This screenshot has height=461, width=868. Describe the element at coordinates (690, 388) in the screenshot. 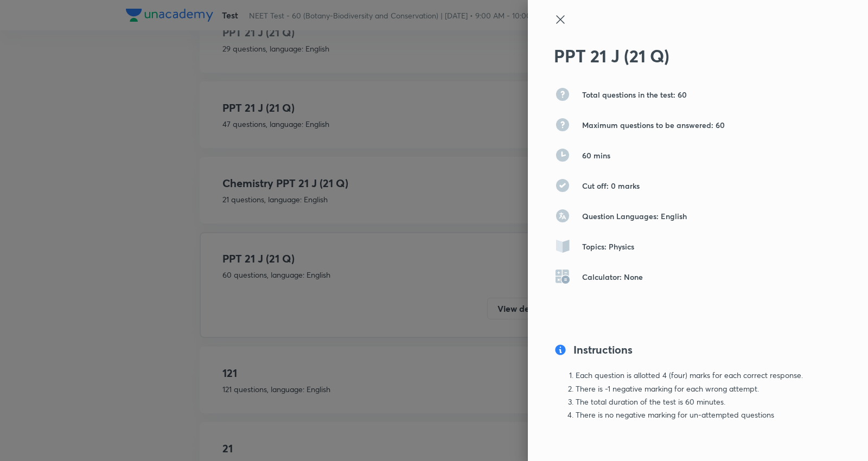

I see `li: There is -1 negative marking for each wrong attempt.` at that location.